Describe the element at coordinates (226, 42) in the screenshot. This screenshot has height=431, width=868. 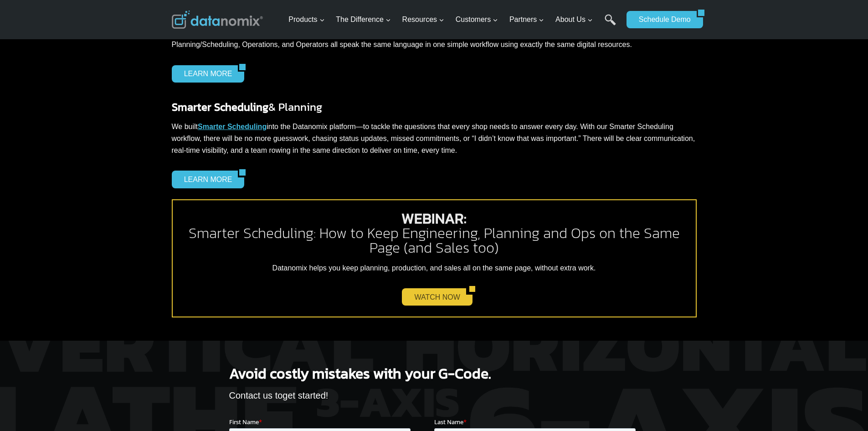
I see `span: Phone number` at that location.